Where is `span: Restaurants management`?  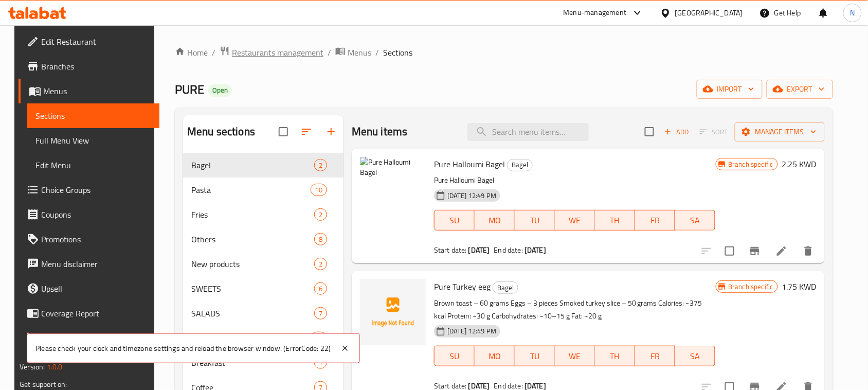 span: Restaurants management is located at coordinates (278, 53).